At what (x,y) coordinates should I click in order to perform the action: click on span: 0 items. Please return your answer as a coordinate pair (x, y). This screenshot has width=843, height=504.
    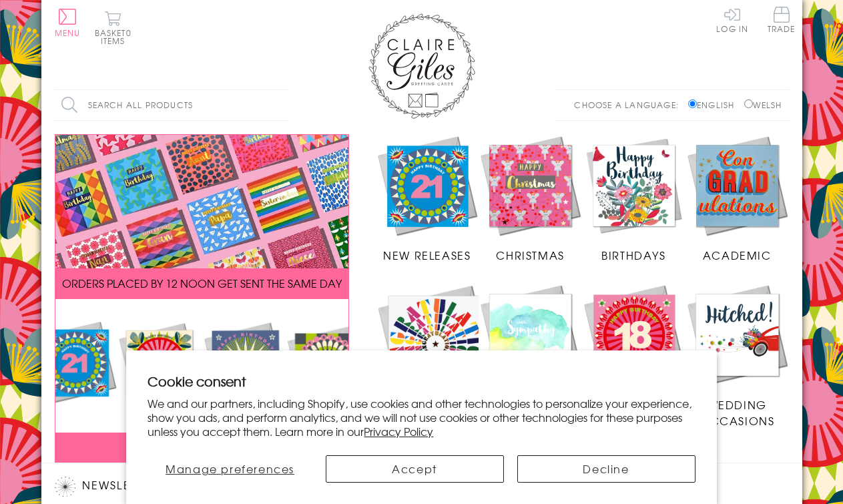
    Looking at the image, I should click on (116, 37).